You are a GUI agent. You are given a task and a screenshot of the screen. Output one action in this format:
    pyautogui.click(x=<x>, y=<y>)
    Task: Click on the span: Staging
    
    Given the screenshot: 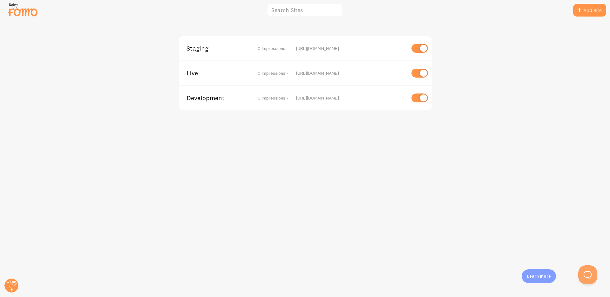 What is the action you would take?
    pyautogui.click(x=212, y=48)
    